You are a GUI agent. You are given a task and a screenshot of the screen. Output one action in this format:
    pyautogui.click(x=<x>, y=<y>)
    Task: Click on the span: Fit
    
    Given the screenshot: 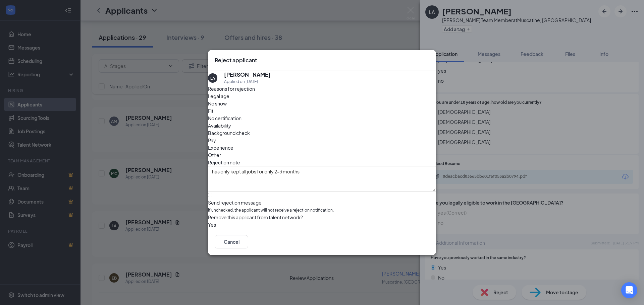 What is the action you would take?
    pyautogui.click(x=210, y=111)
    